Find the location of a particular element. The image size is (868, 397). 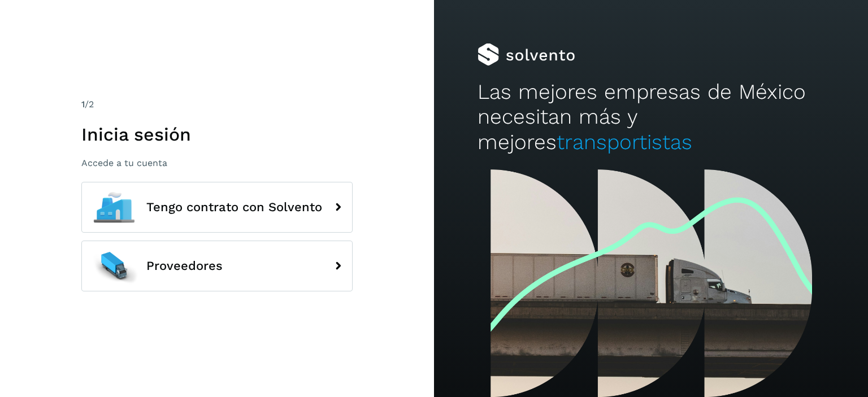

span: 1 is located at coordinates (83, 104).